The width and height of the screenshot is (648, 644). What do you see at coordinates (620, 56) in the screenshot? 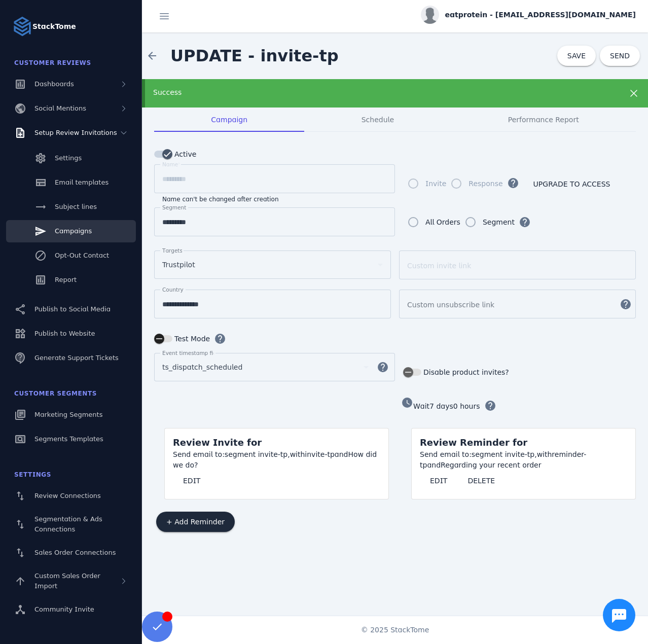
I see `button: SEND` at bounding box center [620, 56].